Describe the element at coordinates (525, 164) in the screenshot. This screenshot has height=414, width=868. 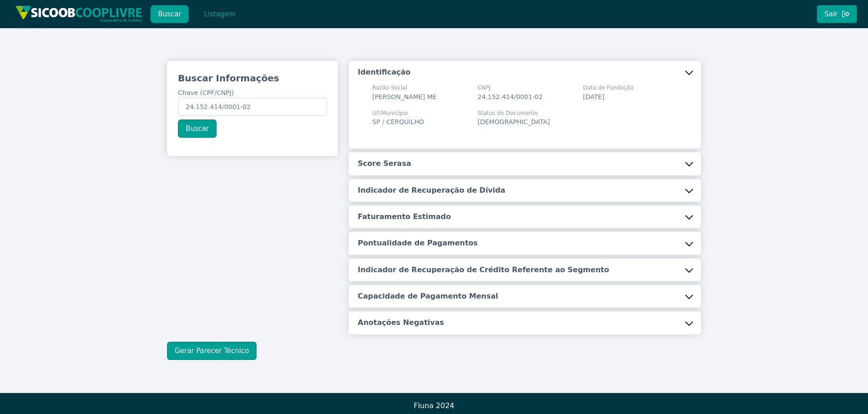
I see `button: Score Serasa` at that location.